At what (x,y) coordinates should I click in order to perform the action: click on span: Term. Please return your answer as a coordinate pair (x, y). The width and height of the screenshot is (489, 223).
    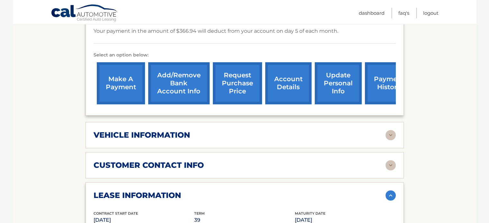
    Looking at the image, I should click on (199, 214).